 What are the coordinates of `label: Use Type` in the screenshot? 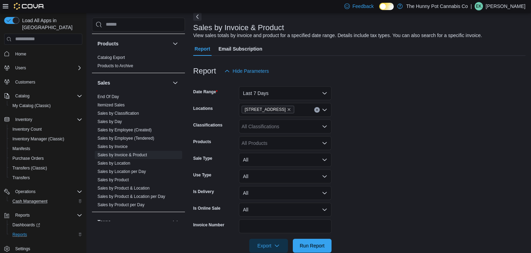 It's located at (202, 175).